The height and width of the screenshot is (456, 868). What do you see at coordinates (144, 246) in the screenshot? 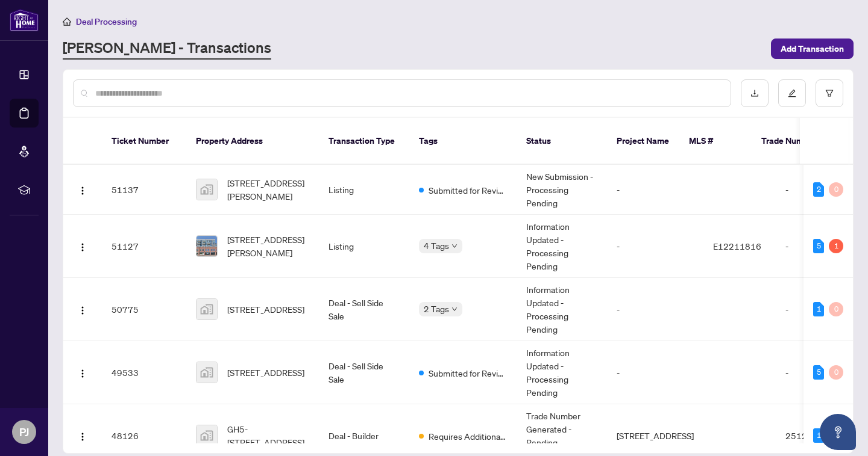
I see `td: 51127` at bounding box center [144, 246].